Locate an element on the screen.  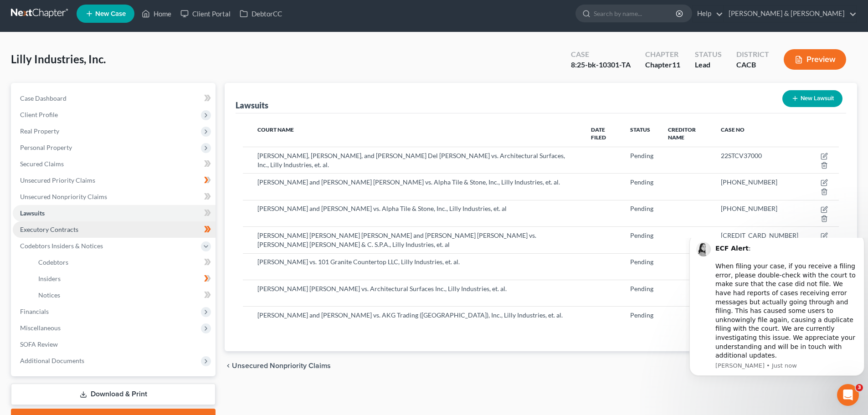
span: Lawsuits is located at coordinates (32, 213).